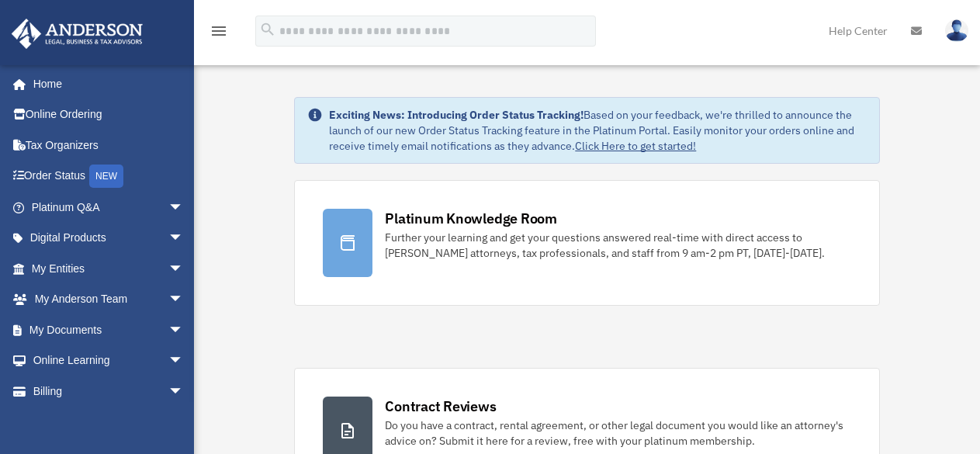 Image resolution: width=980 pixels, height=454 pixels. Describe the element at coordinates (109, 145) in the screenshot. I see `a: Tax Organizers` at that location.